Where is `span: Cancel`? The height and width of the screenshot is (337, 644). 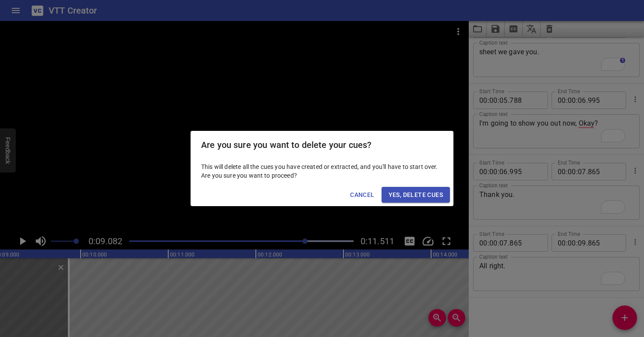 span: Cancel is located at coordinates (362, 195).